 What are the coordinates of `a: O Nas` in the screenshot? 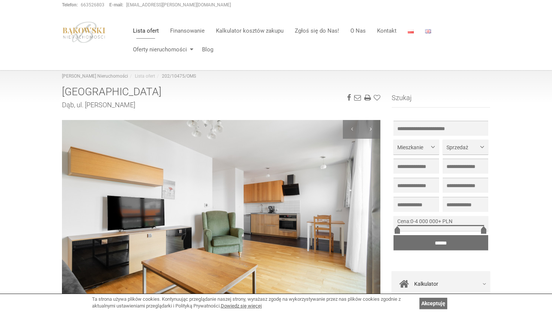 It's located at (358, 31).